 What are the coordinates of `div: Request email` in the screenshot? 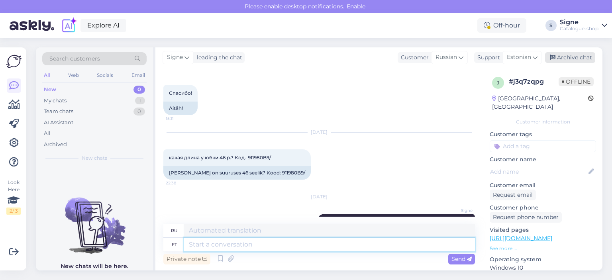 It's located at (513, 195).